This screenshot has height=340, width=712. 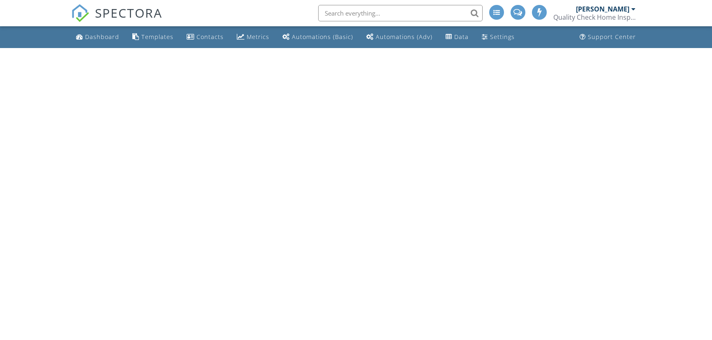 What do you see at coordinates (461, 37) in the screenshot?
I see `div: Data` at bounding box center [461, 37].